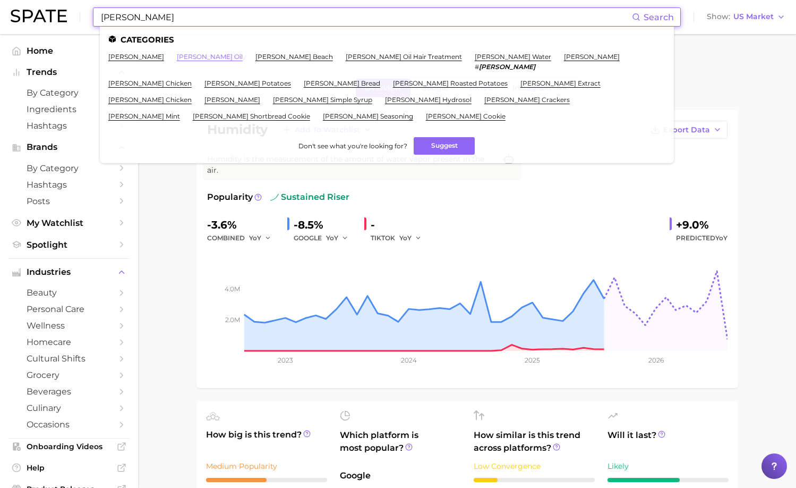 The image size is (796, 488). Describe the element at coordinates (69, 408) in the screenshot. I see `a: culinary` at that location.